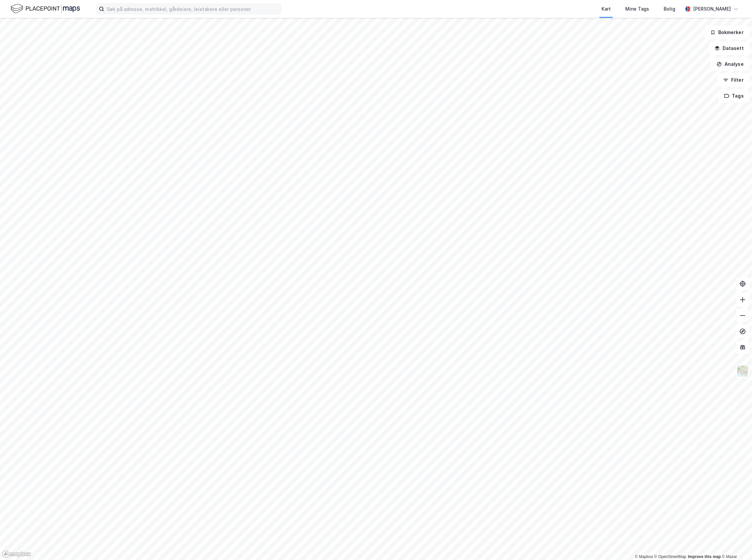 The height and width of the screenshot is (560, 752). What do you see at coordinates (730, 64) in the screenshot?
I see `button: Analyse` at bounding box center [730, 64].